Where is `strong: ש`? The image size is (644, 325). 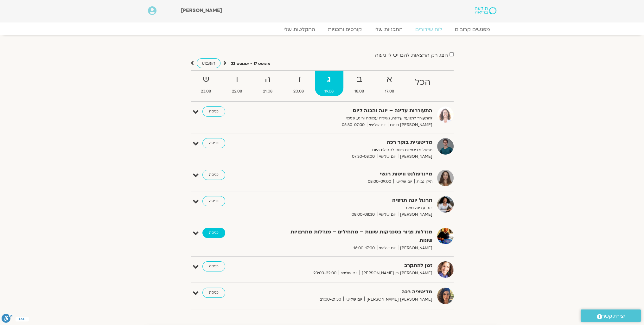
strong: ש is located at coordinates (206, 79).